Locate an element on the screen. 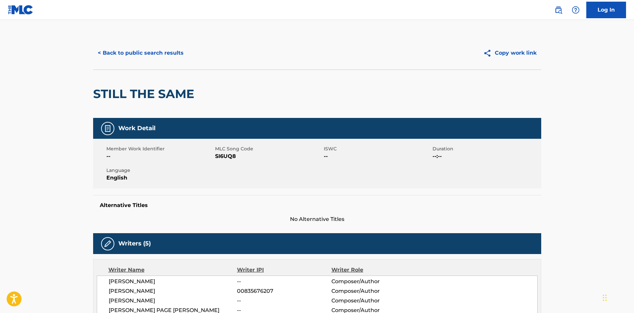  span: ISWC is located at coordinates (377, 149).